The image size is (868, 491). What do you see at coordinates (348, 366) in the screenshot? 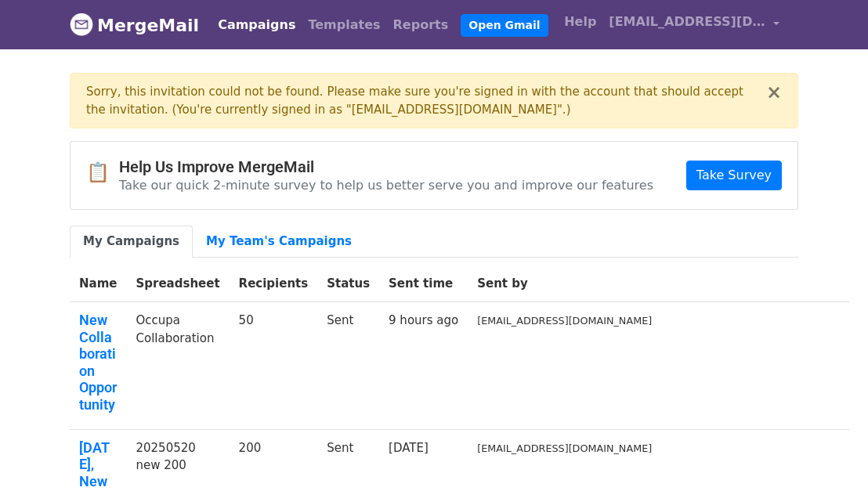
I see `td: Sent` at bounding box center [348, 366].